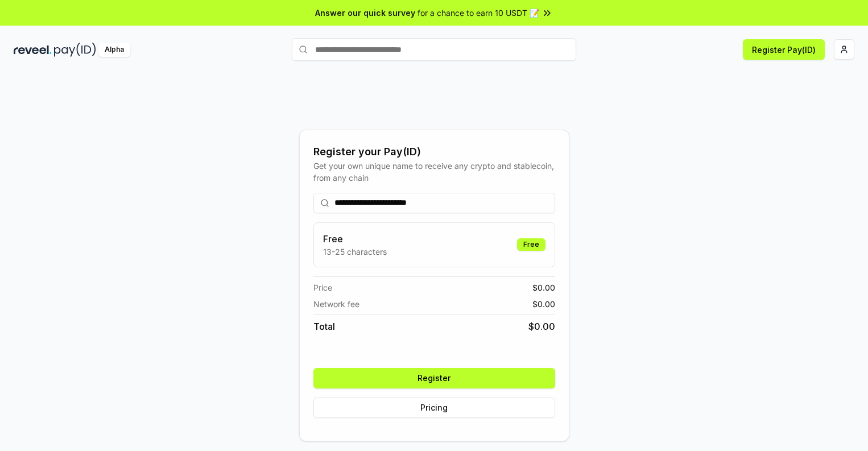 The height and width of the screenshot is (451, 868). Describe the element at coordinates (75, 50) in the screenshot. I see `img: pay_id` at that location.